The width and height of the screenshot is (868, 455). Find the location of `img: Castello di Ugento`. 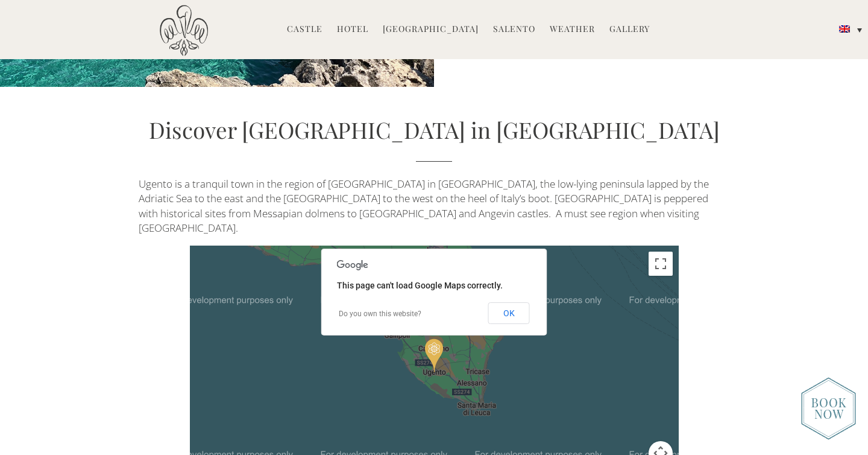

img: Castello di Ugento is located at coordinates (184, 30).